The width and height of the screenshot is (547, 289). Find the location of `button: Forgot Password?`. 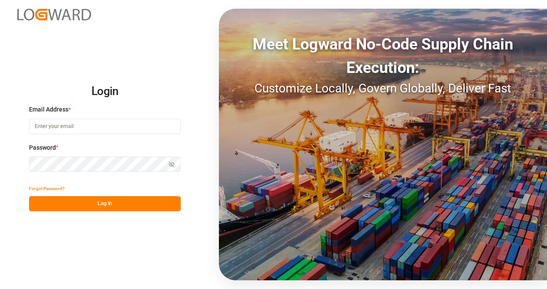

button: Forgot Password? is located at coordinates (47, 188).